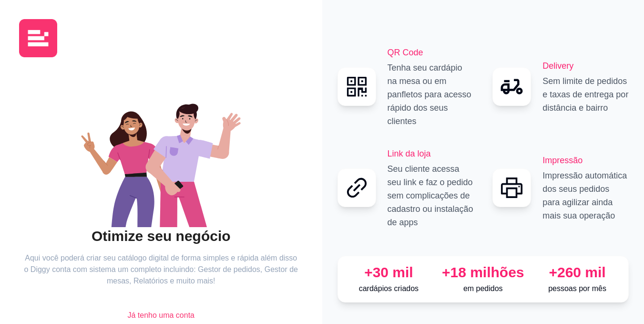 The height and width of the screenshot is (324, 644). What do you see at coordinates (161, 270) in the screenshot?
I see `article: Aqui você poderá criar seu catálogo digital de forma simples e rápida além disso o Diggy conta co...` at bounding box center [161, 270].